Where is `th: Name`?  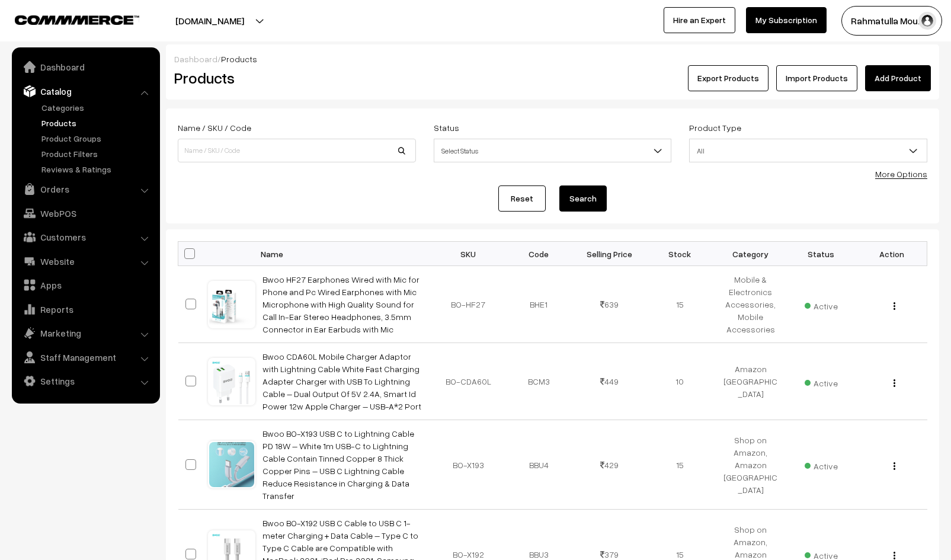 th: Name is located at coordinates (344, 253).